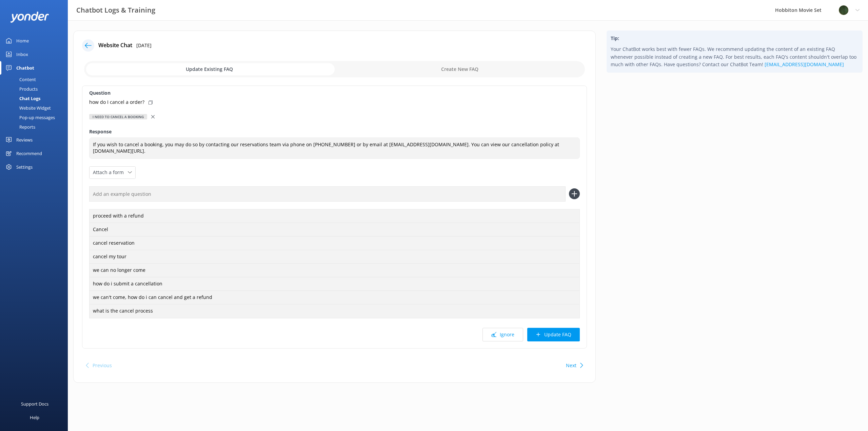 This screenshot has width=868, height=431. What do you see at coordinates (22, 41) in the screenshot?
I see `div: Home` at bounding box center [22, 41].